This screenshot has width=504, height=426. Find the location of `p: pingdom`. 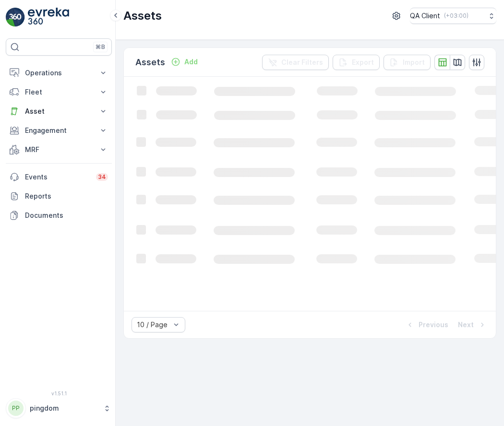

p: pingdom is located at coordinates (64, 408).